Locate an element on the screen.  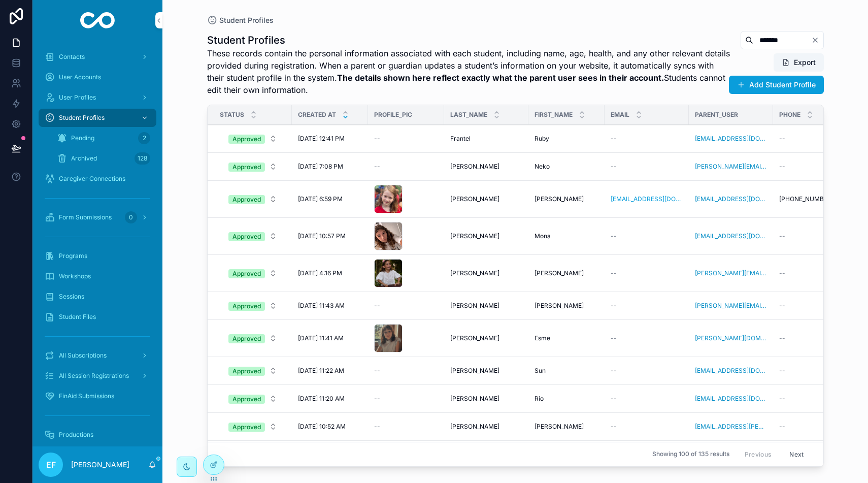
a: All Subscriptions is located at coordinates (98, 356).